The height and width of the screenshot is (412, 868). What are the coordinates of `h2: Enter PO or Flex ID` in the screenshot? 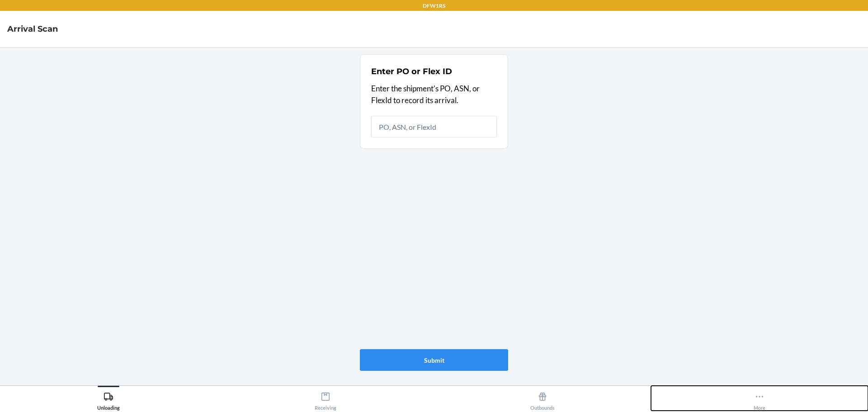 It's located at (411, 72).